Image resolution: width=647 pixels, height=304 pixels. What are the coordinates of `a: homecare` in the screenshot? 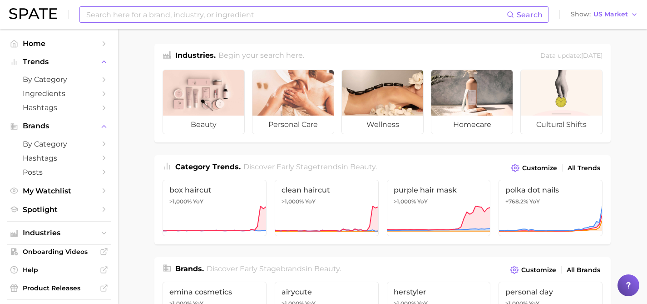 It's located at (472, 102).